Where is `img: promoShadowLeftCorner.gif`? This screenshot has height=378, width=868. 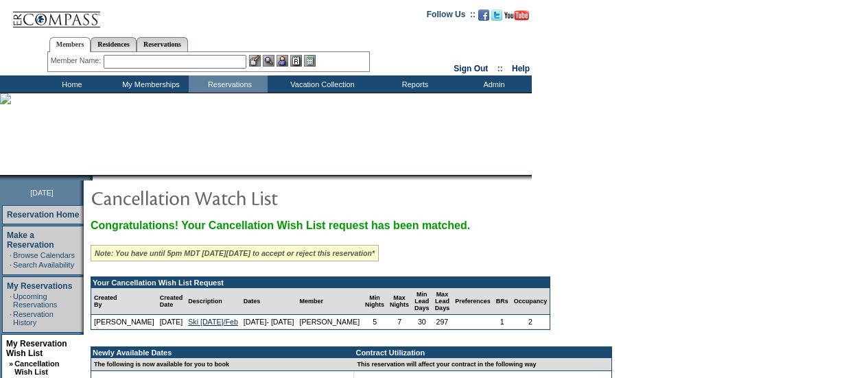
img: promoShadowLeftCorner.gif is located at coordinates (90, 177).